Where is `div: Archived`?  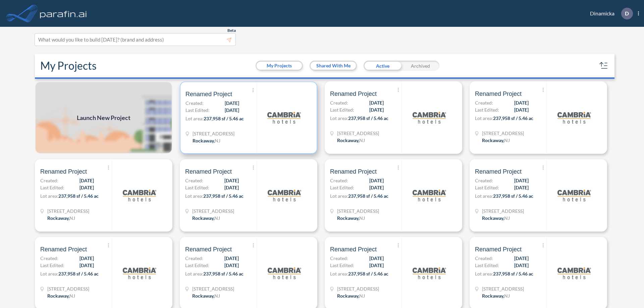 div: Archived is located at coordinates (420, 66).